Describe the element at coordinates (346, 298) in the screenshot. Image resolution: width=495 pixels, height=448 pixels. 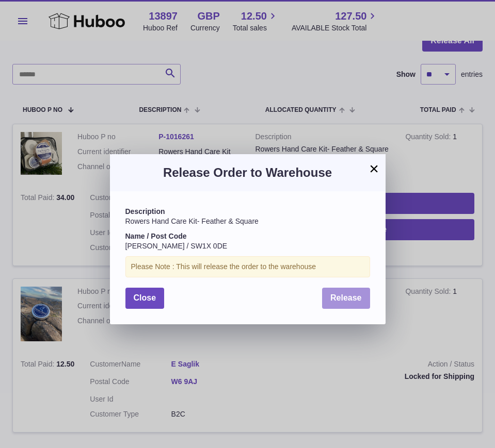
I see `span: Release` at that location.